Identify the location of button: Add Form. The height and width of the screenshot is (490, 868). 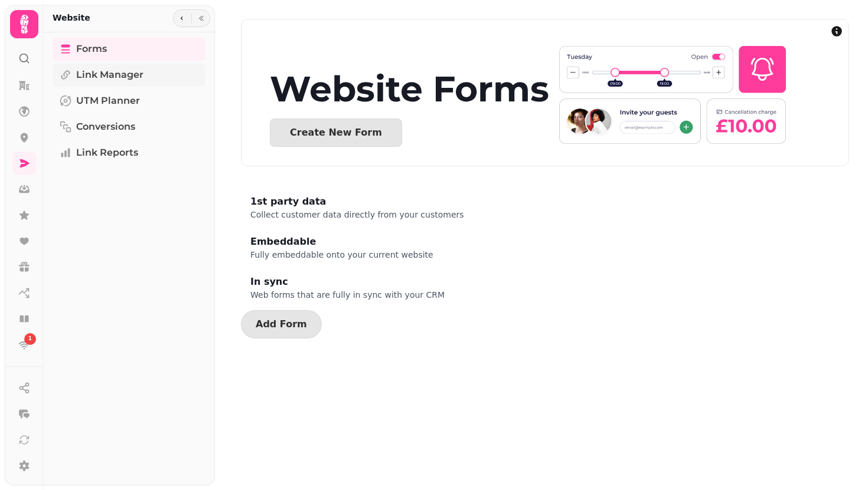
(281, 324).